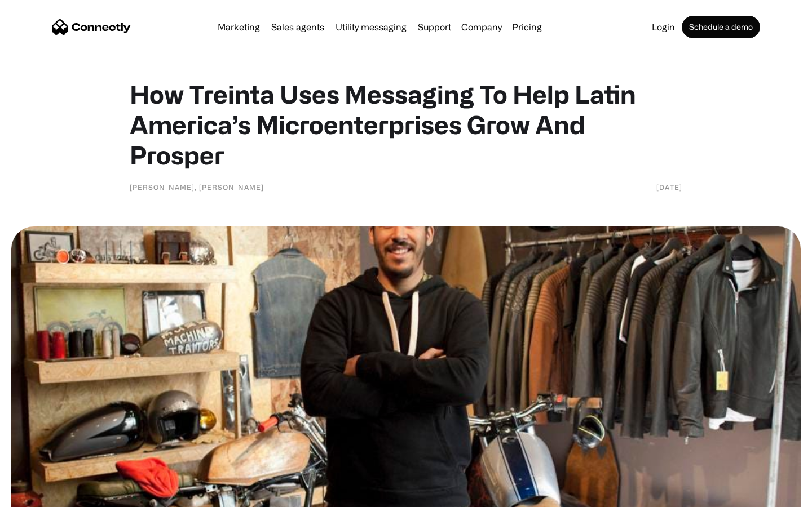 The height and width of the screenshot is (507, 812). What do you see at coordinates (46, 495) in the screenshot?
I see `ul: Language list` at bounding box center [46, 495].